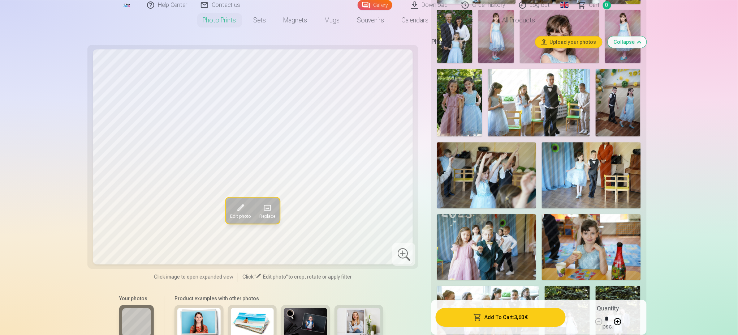 This screenshot has height=335, width=738. What do you see at coordinates (267, 216) in the screenshot?
I see `span: Replace` at bounding box center [267, 216].